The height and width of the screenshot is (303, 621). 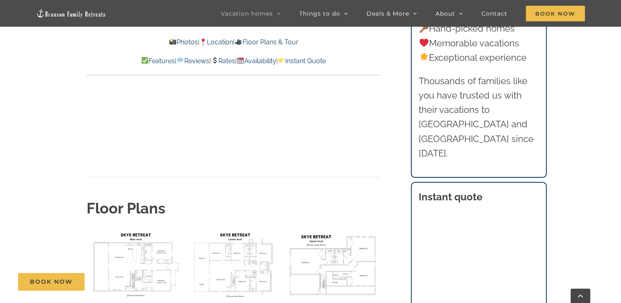 What do you see at coordinates (184, 42) in the screenshot?
I see `a: Photos` at bounding box center [184, 42].